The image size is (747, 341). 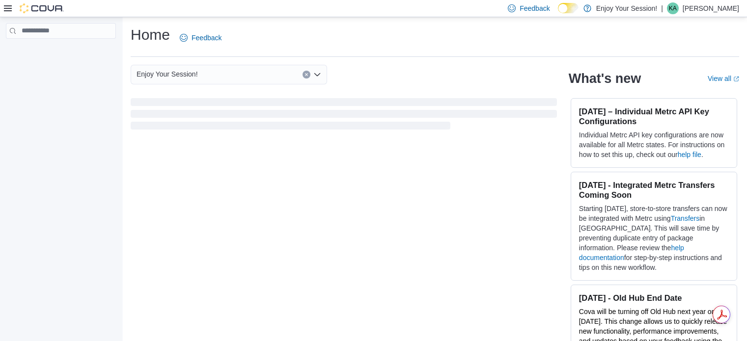 I want to click on nav: Complex example, so click(x=61, y=53).